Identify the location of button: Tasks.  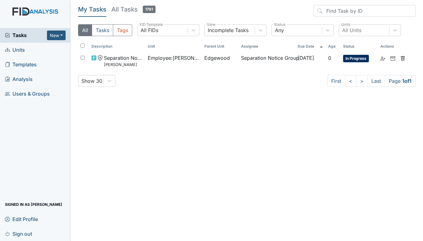
(102, 30).